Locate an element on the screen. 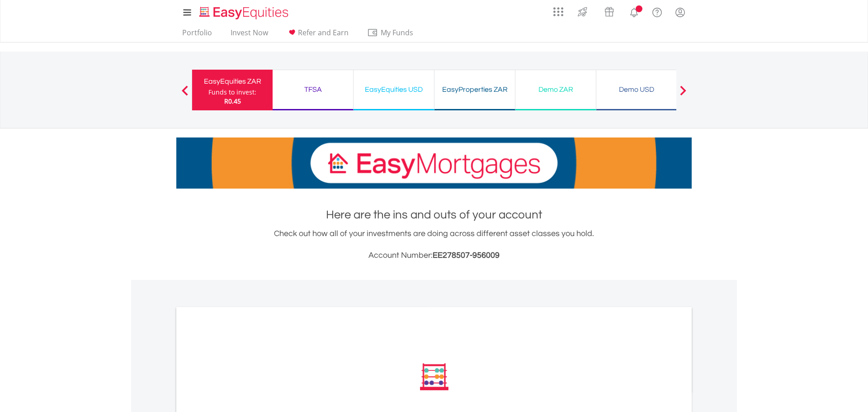 This screenshot has height=412, width=868. button: Next is located at coordinates (683, 94).